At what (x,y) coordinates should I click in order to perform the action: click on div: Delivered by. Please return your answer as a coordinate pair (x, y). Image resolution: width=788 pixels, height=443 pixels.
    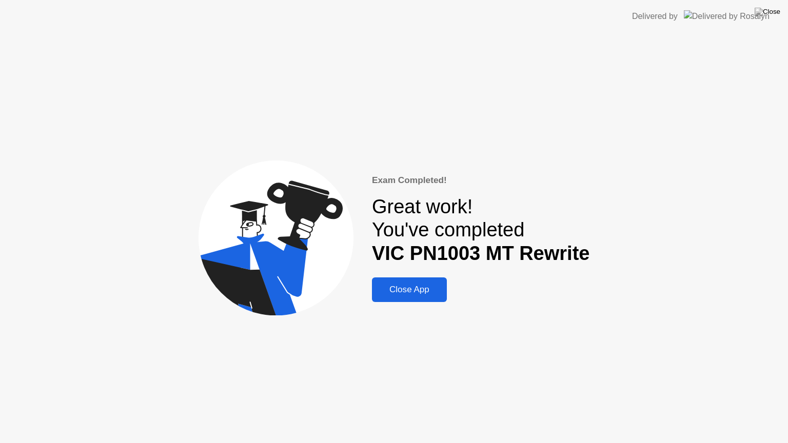
    Looking at the image, I should click on (654, 16).